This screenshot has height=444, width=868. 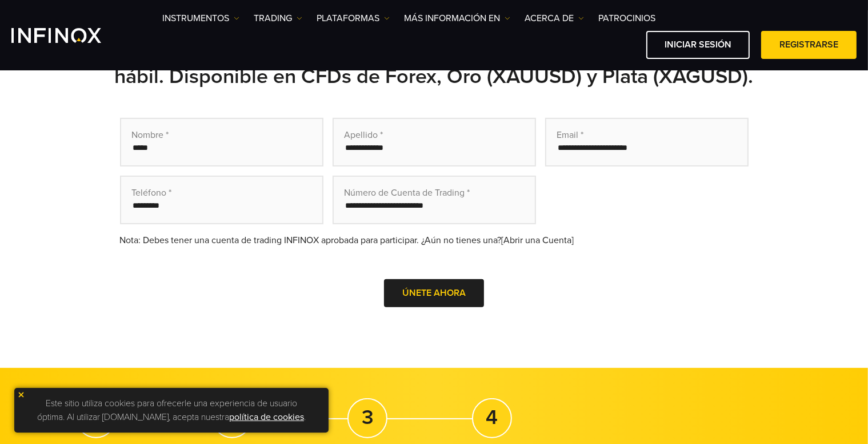 What do you see at coordinates (367, 417) in the screenshot?
I see `strong: 3` at bounding box center [367, 417].